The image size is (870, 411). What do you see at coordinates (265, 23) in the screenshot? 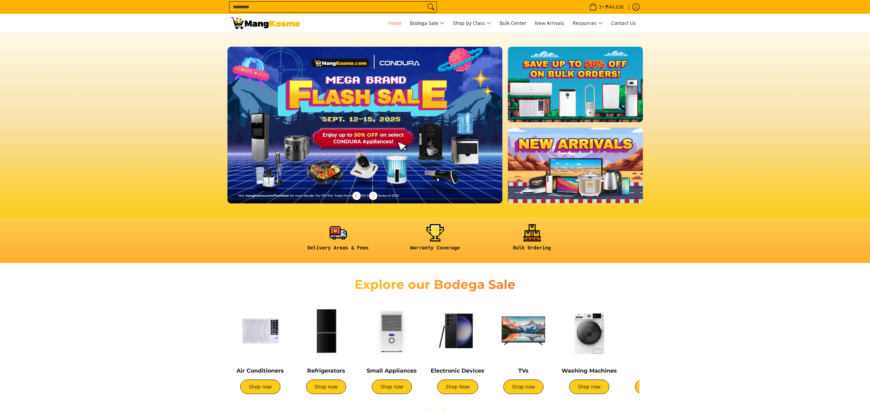
I see `img: Mang Kosme: Your Home Appliances Warehouse Sale Partner!` at bounding box center [265, 23].